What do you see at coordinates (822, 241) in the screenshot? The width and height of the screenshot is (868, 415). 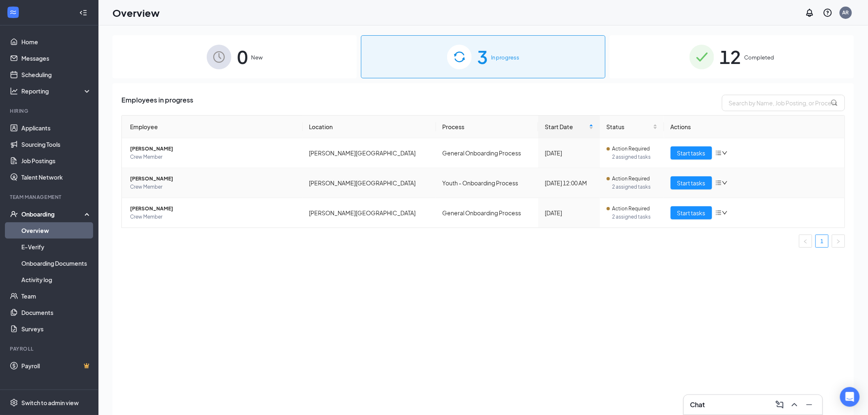 I see `a: 1` at bounding box center [822, 241].